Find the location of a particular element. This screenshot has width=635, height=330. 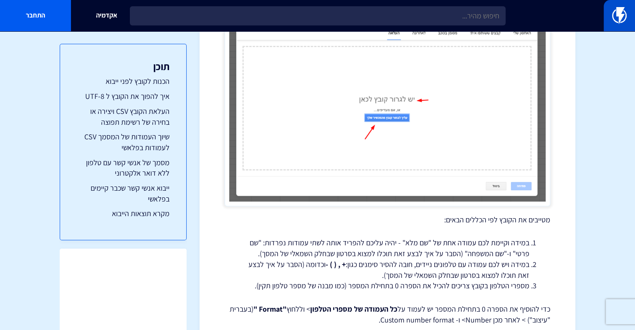

h3: תוכן is located at coordinates (123, 66).